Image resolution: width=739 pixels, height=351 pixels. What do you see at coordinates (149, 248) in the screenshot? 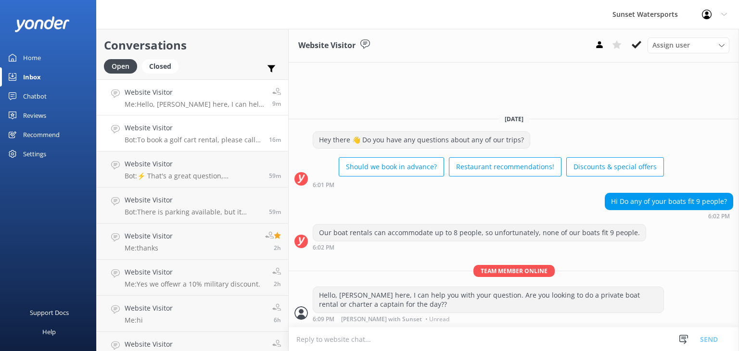
I see `p: Me: thanks` at bounding box center [149, 248].